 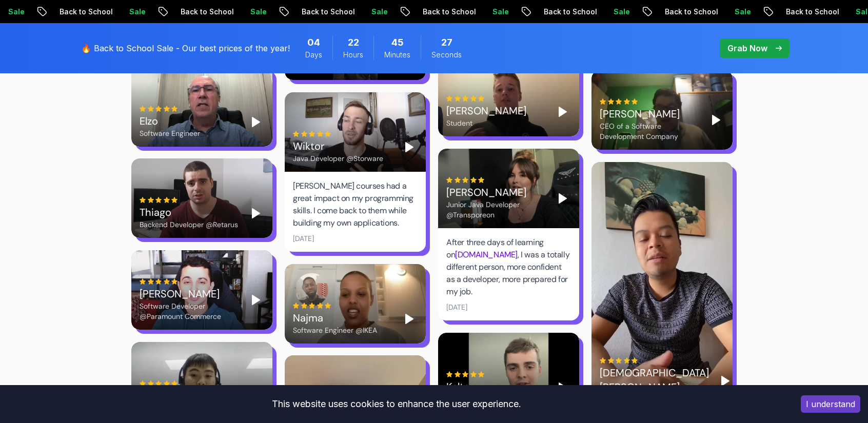 I want to click on div: Backend Developer @Retarus, so click(x=189, y=225).